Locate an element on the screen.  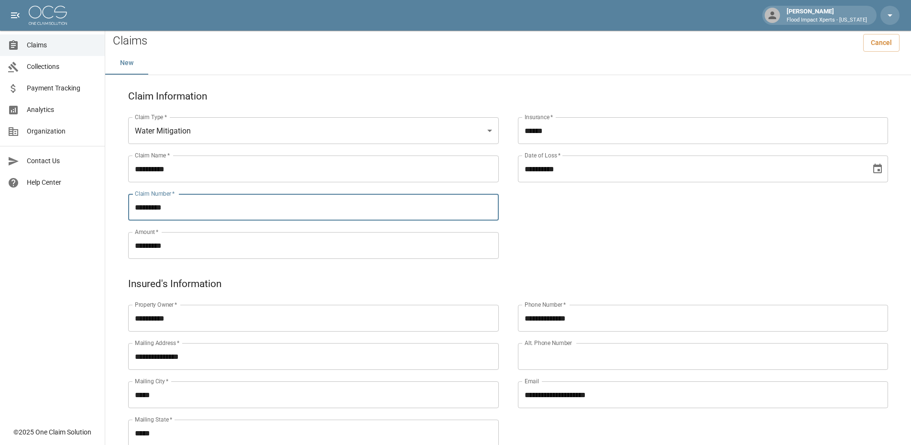
span: Payment Tracking is located at coordinates (62, 88).